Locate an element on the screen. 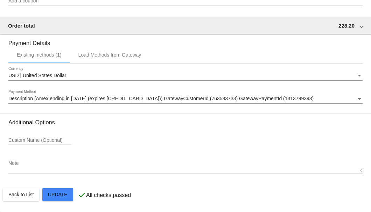  span: Back to List is located at coordinates (21, 195).